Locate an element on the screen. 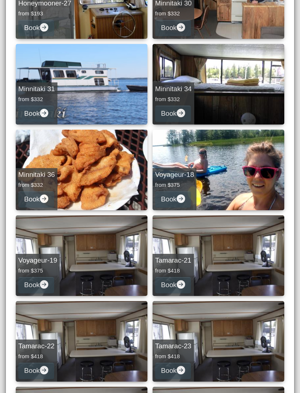  h5: Minnitaki 36 is located at coordinates (37, 175).